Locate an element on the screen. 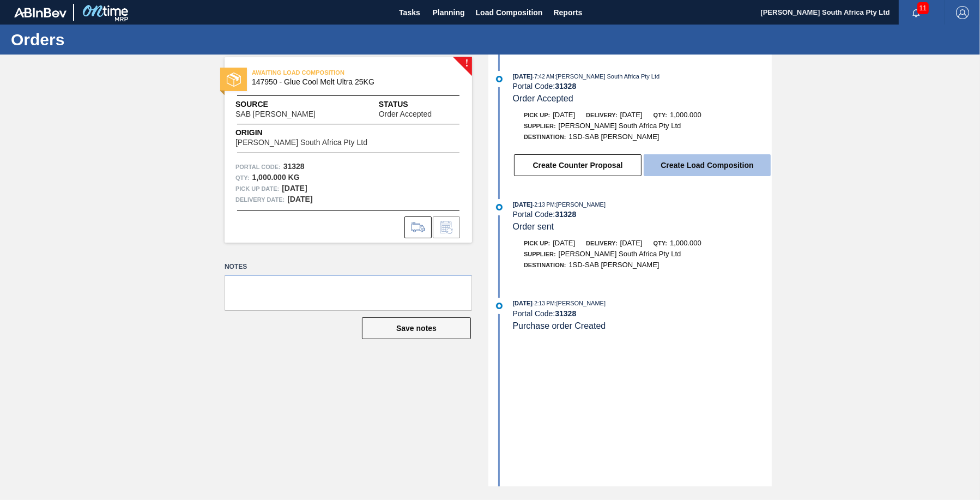 This screenshot has width=980, height=500. label: Notes is located at coordinates (348, 267).